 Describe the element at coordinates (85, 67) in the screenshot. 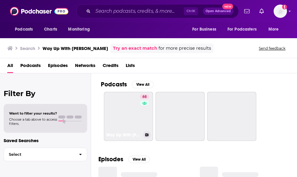

I see `a: Networks` at that location.